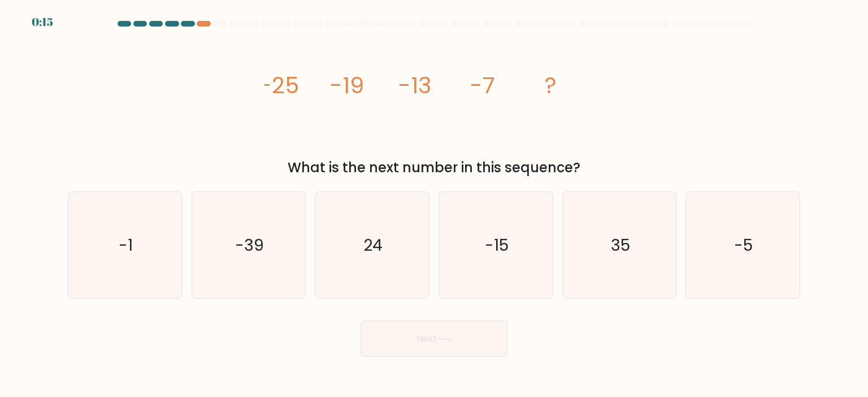 The width and height of the screenshot is (868, 397). What do you see at coordinates (744, 245) in the screenshot?
I see `text: -5` at bounding box center [744, 245].